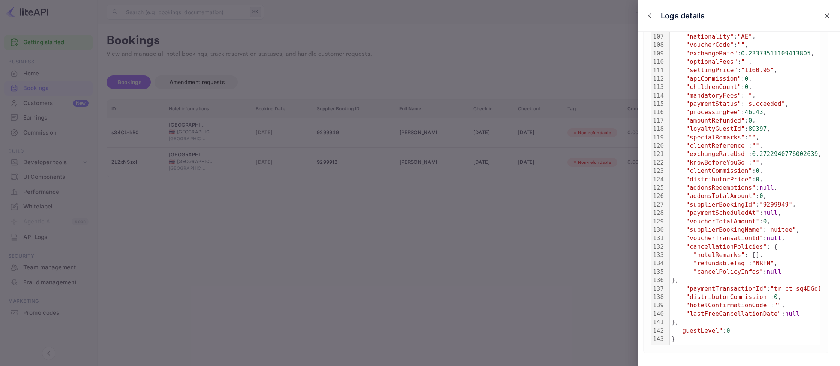 This screenshot has width=840, height=366. What do you see at coordinates (757, 70) in the screenshot?
I see `span: "1160.95"` at bounding box center [757, 70].